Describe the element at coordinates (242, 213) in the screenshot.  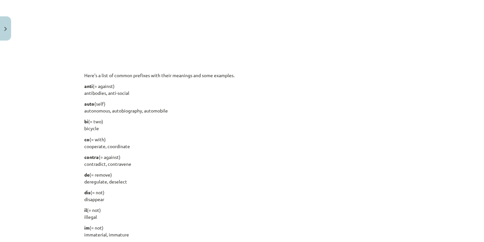
I see `p: (= not) illegal` at that location.